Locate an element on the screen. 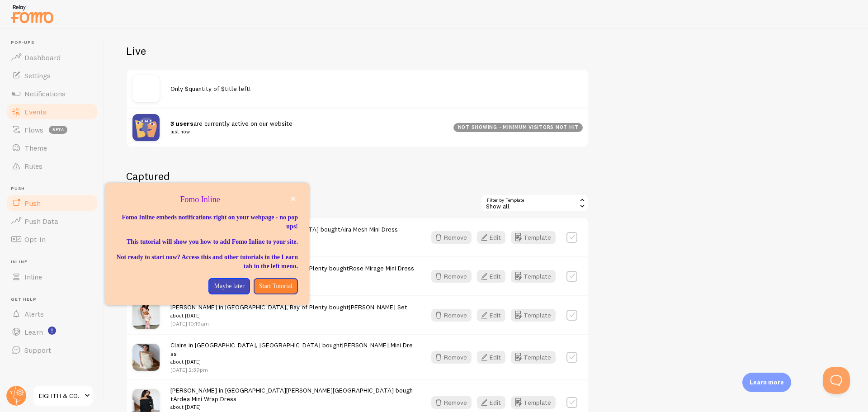 This screenshot has width=868, height=412. img: pageviews.png is located at coordinates (146, 128).